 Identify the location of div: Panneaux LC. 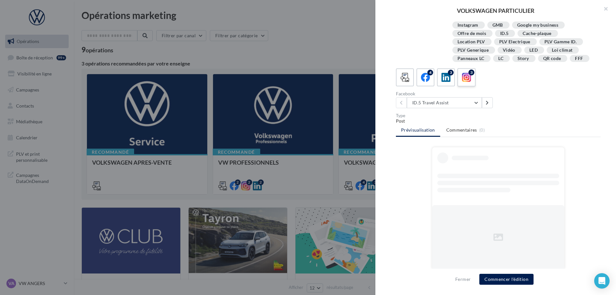
(471, 58).